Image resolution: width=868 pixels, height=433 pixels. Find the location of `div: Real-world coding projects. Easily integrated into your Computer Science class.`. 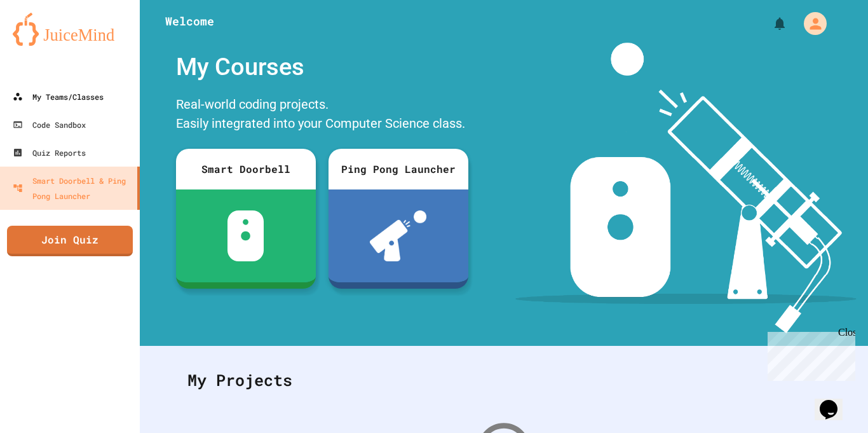

div: Real-world coding projects. Easily integrated into your Computer Science class. is located at coordinates (322, 115).